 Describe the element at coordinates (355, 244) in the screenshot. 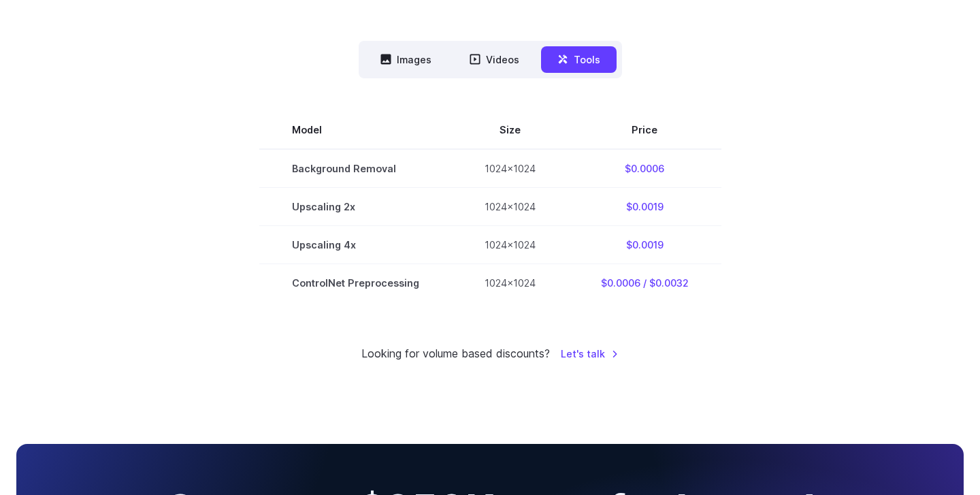

I see `td: Upscaling 4x` at that location.